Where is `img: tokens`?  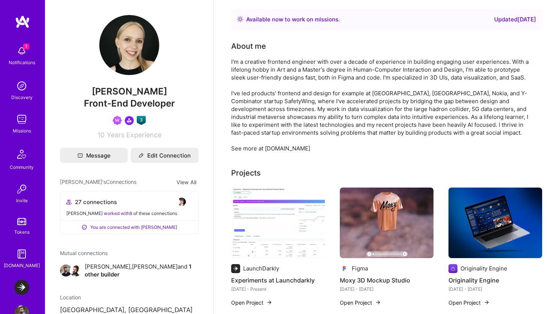
img: tokens is located at coordinates (22, 221).